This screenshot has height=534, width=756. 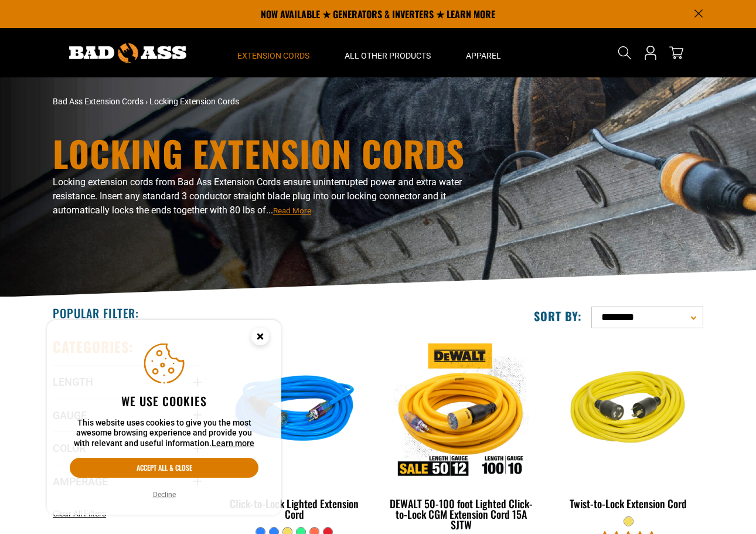 I want to click on span: Locking extension cords from Bad Ass Extension Cords ensure uninterrupted power and extra water r..., so click(x=257, y=196).